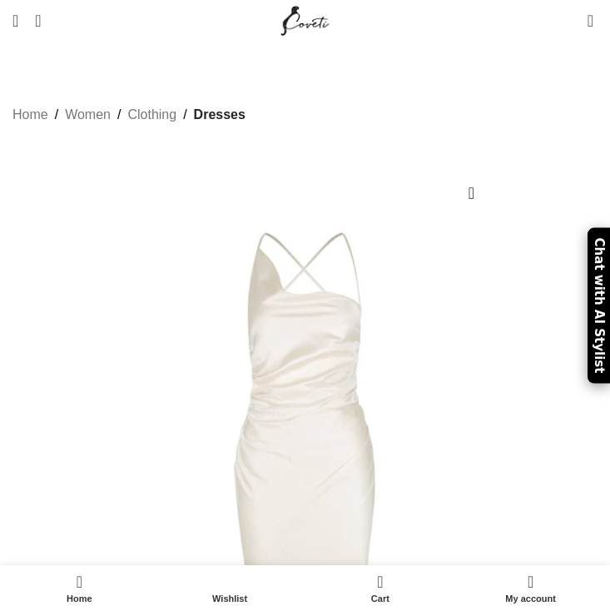 The image size is (610, 611). I want to click on a: 0 Cart, so click(381, 588).